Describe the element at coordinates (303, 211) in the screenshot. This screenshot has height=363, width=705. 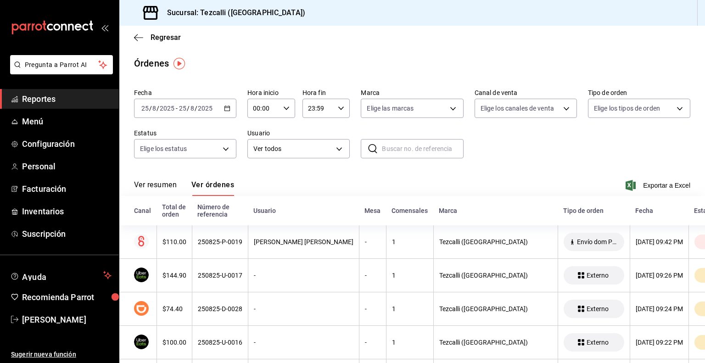
I see `div: Usuario` at that location.